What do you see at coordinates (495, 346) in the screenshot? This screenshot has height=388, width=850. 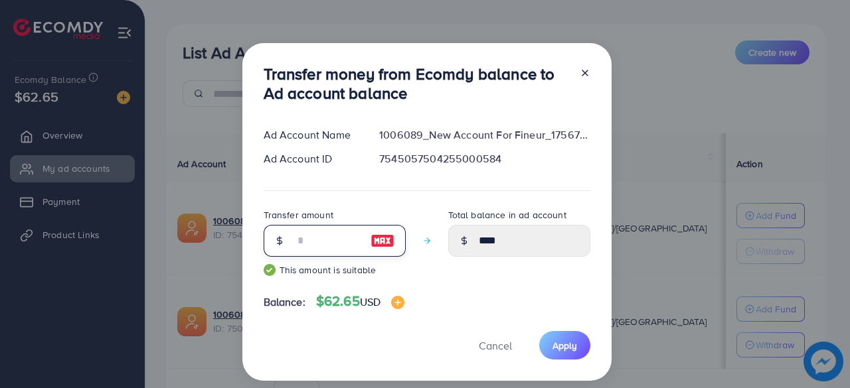 I see `span: Cancel` at bounding box center [495, 346].